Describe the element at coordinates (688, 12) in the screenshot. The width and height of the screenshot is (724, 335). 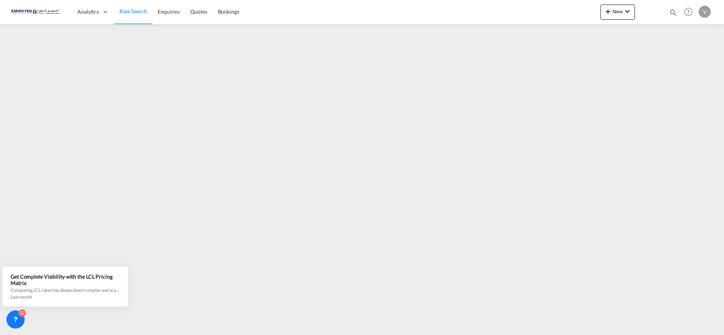
I see `span: Help` at that location.